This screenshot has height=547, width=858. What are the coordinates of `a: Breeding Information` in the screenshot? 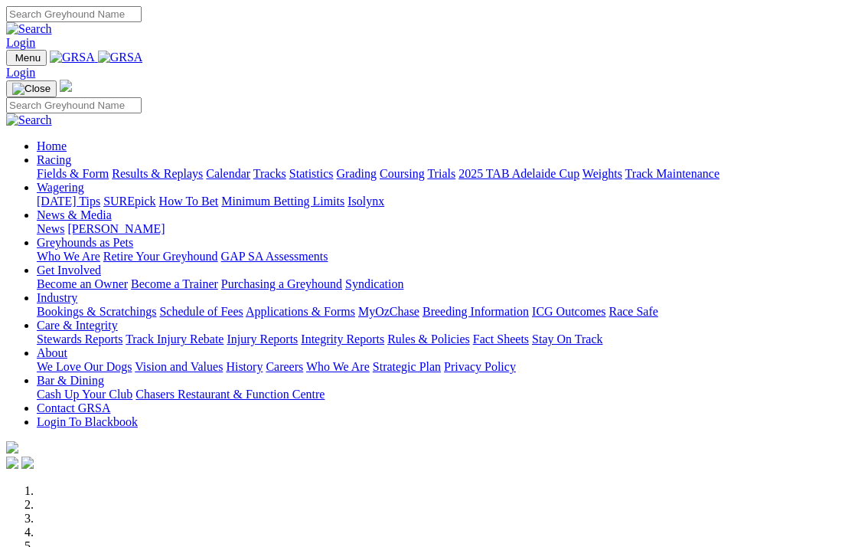 It's located at (476, 311).